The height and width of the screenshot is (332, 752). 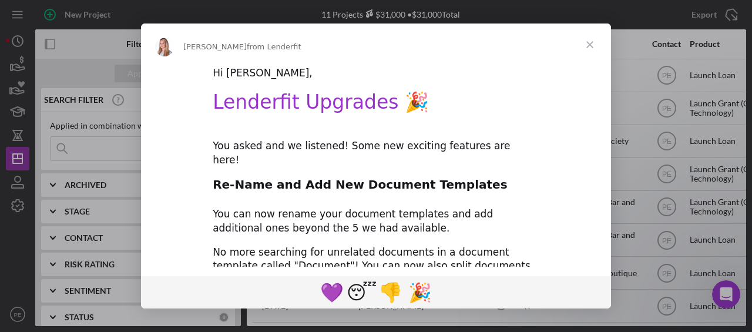 What do you see at coordinates (164, 47) in the screenshot?
I see `img: Profile image for Allison` at bounding box center [164, 47].